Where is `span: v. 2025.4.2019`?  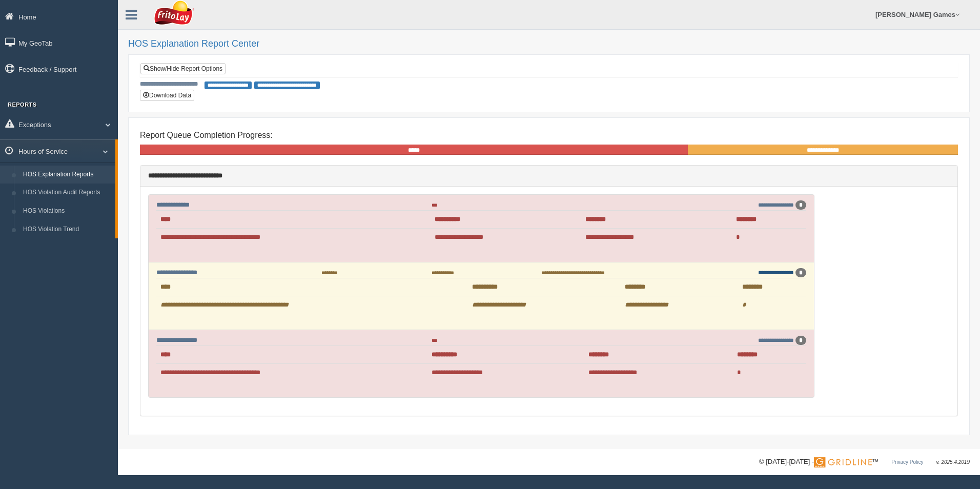 span: v. 2025.4.2019 is located at coordinates (953, 462).